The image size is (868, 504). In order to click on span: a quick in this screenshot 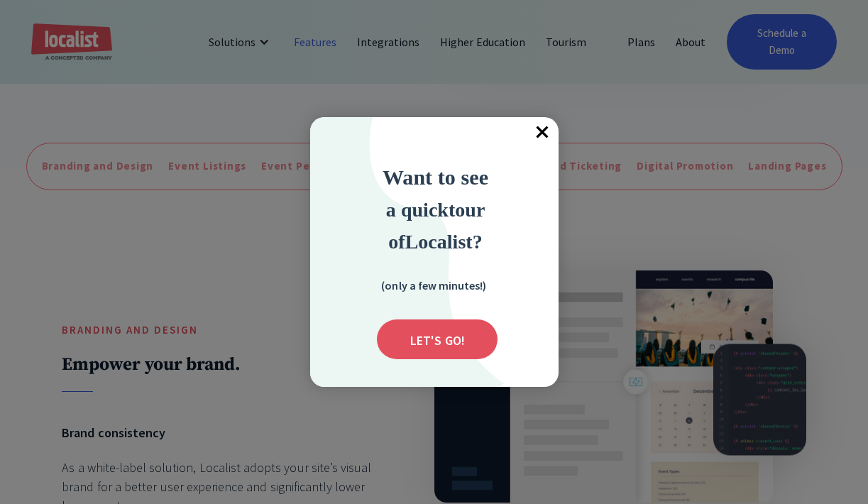, I will do `click(418, 209)`.